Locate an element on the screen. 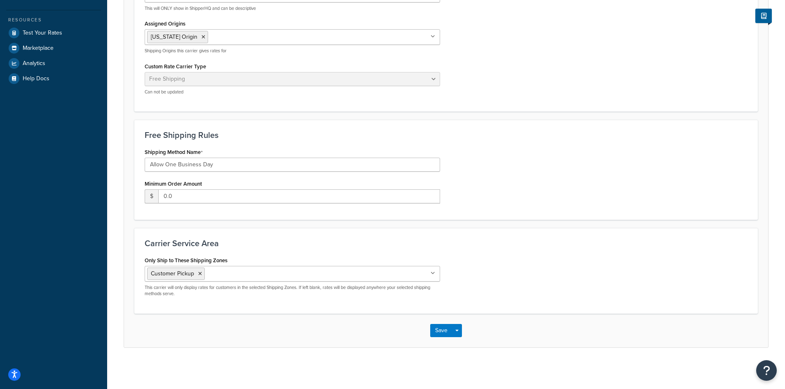  p: Shipping Origins this carrier gives rates for is located at coordinates (292, 51).